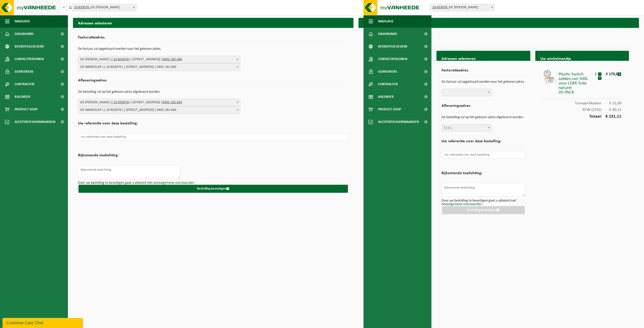 Image resolution: width=644 pixels, height=328 pixels. Describe the element at coordinates (612, 110) in the screenshot. I see `span: € 40,11` at that location.